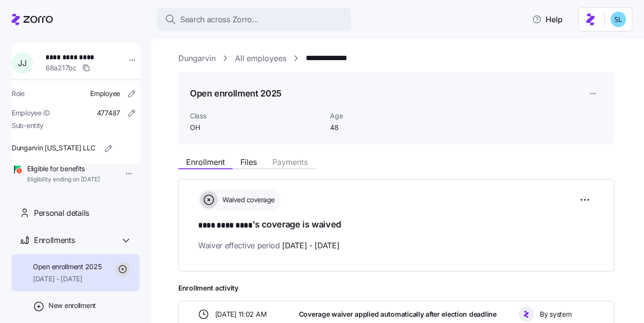 The width and height of the screenshot is (644, 323). Describe the element at coordinates (28, 126) in the screenshot. I see `span: Sub-entity` at that location.